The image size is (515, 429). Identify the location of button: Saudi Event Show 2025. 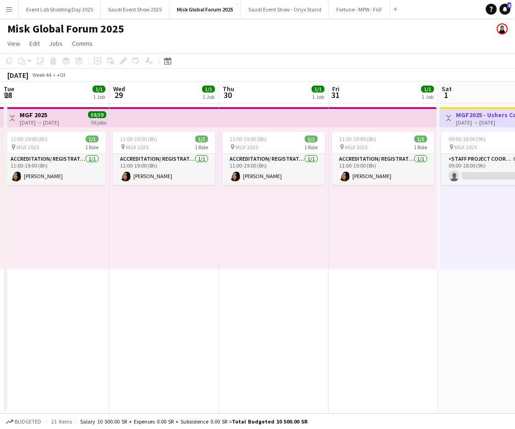
(135, 9).